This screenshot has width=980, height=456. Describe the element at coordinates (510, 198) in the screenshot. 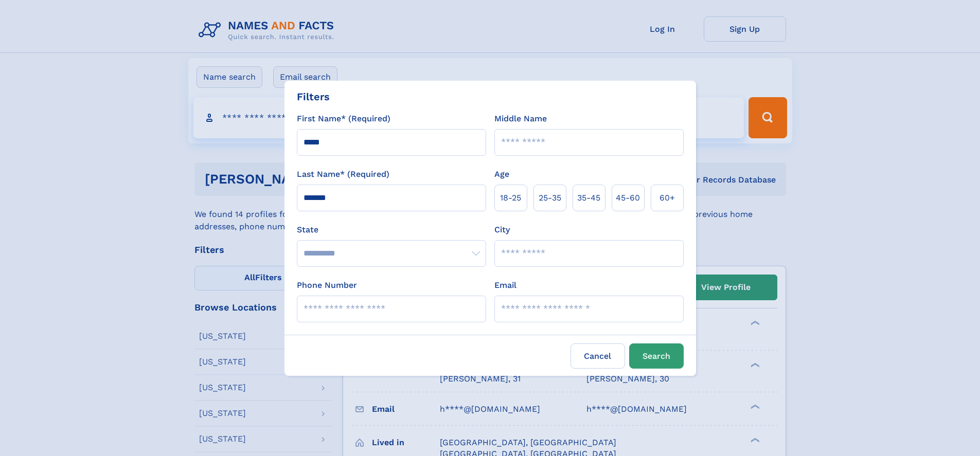

I see `span: 18‑25` at that location.